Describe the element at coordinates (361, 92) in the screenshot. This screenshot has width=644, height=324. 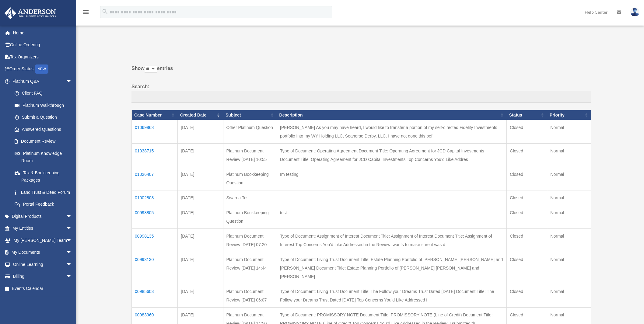
I see `label: Search:` at that location.